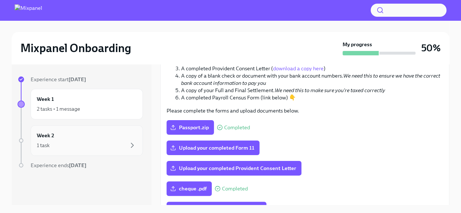 This screenshot has height=213, width=461. Describe the element at coordinates (312, 69) in the screenshot. I see `li: A completed Provident Consent Letter ( )` at that location.